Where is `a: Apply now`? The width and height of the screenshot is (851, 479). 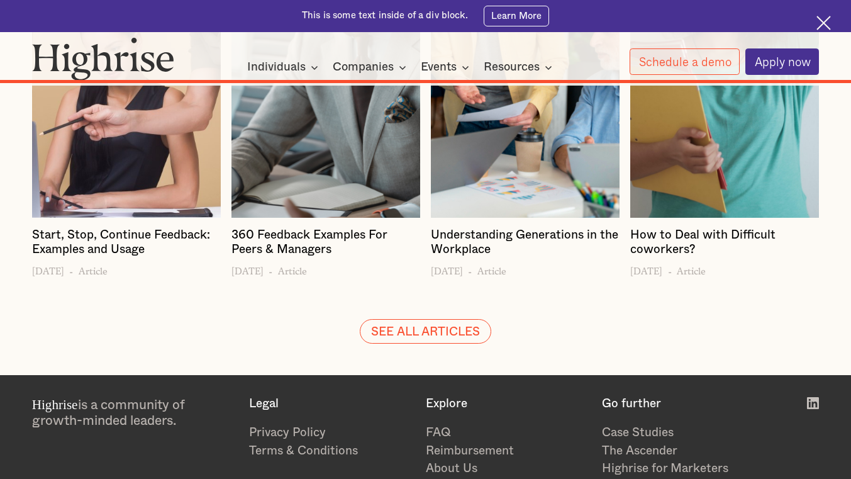 a: Apply now is located at coordinates (782, 62).